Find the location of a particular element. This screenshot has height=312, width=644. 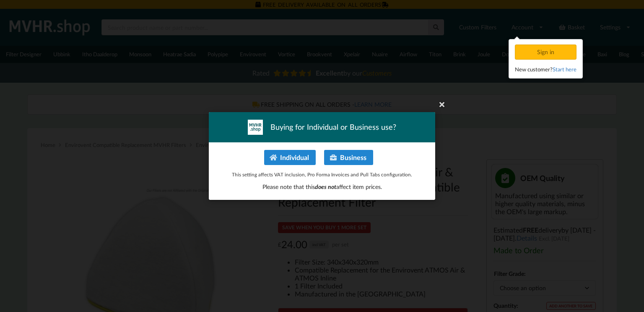

button: Business is located at coordinates (348, 157).